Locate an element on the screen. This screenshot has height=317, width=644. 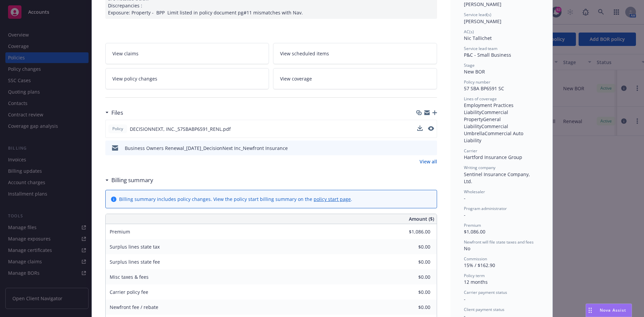
span: $1,086.00 is located at coordinates (475, 231).